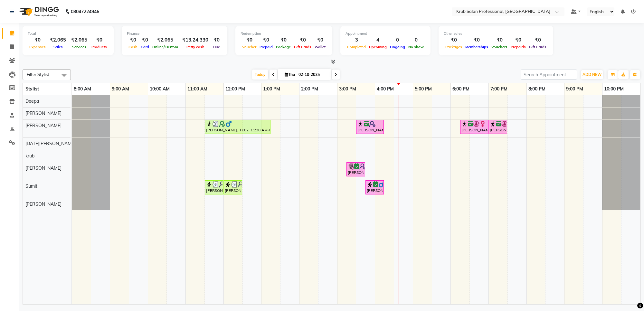  What do you see at coordinates (82, 89) in the screenshot?
I see `a: 8:00 AM` at bounding box center [82, 89].